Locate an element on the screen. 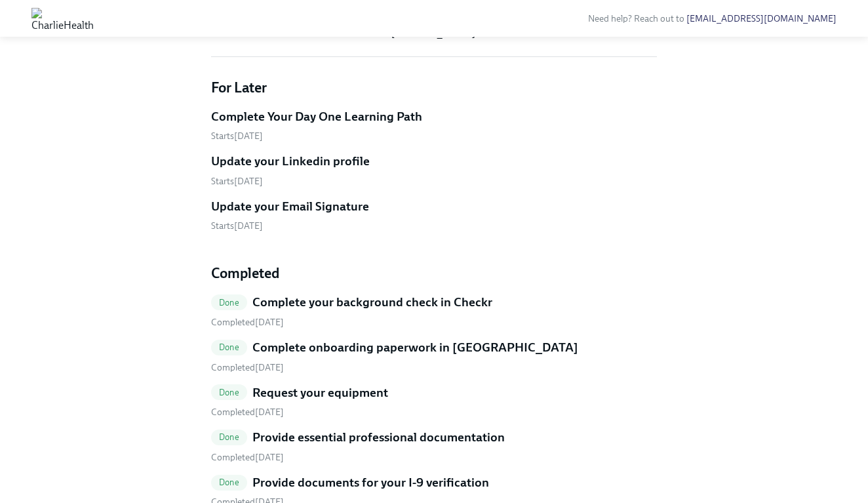 This screenshot has height=503, width=868. h5: Update your Email Signature is located at coordinates (290, 206).